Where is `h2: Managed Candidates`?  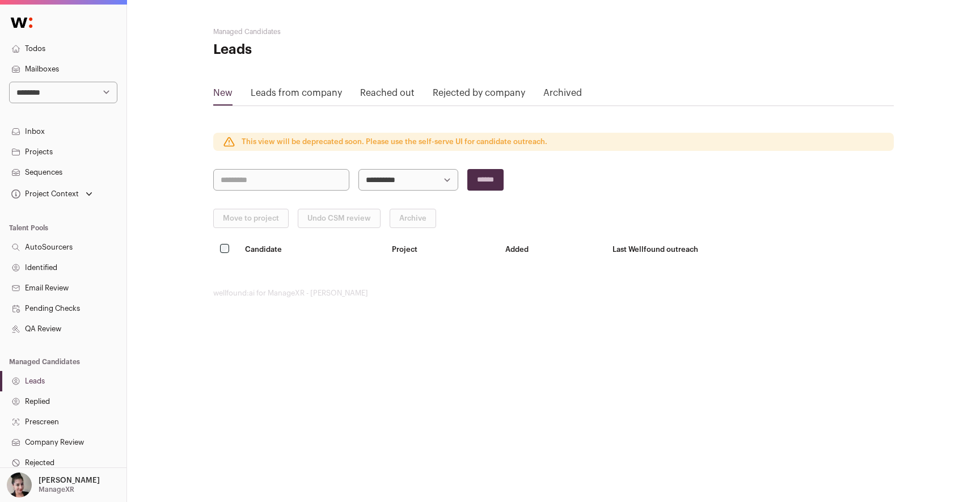
h2: Managed Candidates is located at coordinates (327, 32).